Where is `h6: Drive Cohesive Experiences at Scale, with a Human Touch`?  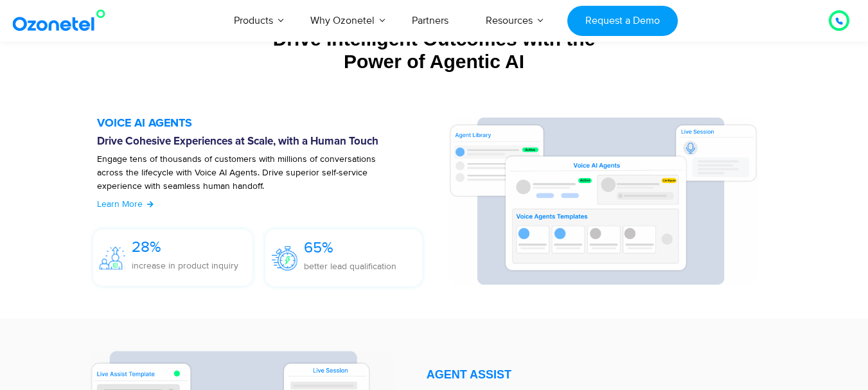 h6: Drive Cohesive Experiences at Scale, with a Human Touch is located at coordinates (266, 142).